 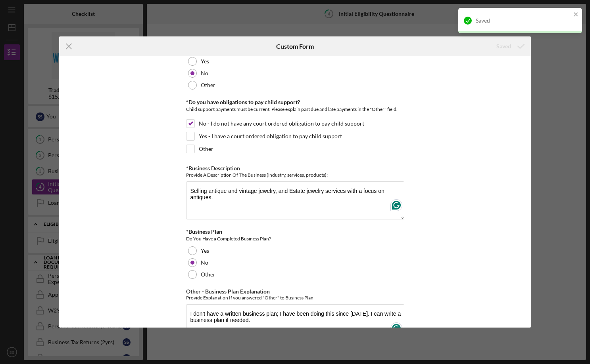 I want to click on div: Provide A Description Of The Business (industry, services, products):, so click(x=295, y=175).